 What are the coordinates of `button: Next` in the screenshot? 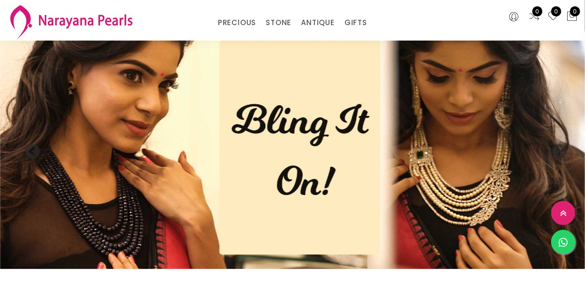 It's located at (556, 149).